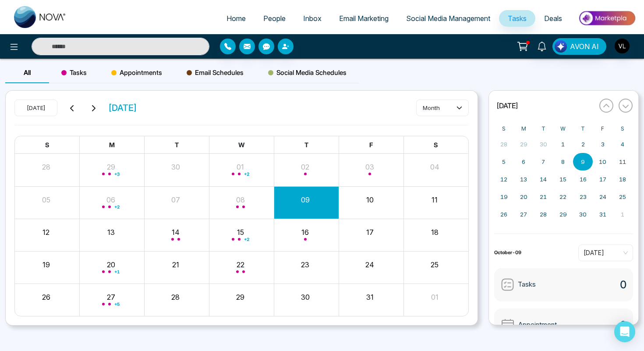 This screenshot has width=644, height=351. I want to click on span: + 5, so click(117, 304).